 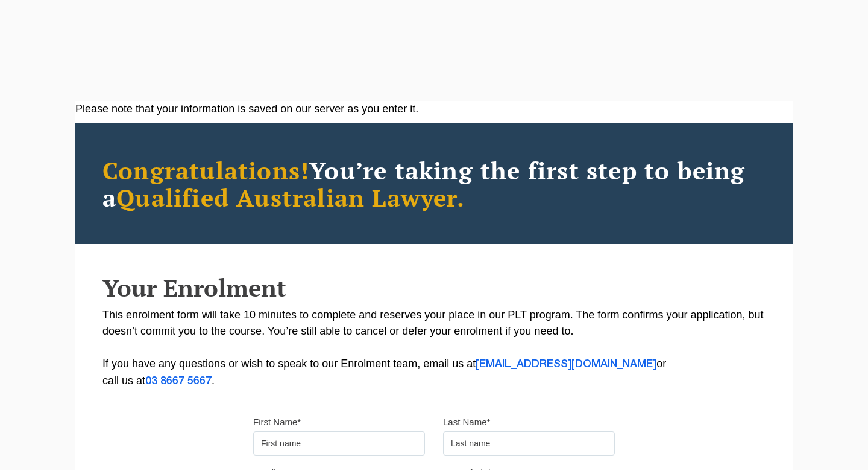 What do you see at coordinates (178, 381) in the screenshot?
I see `a: 03 8667 5667` at bounding box center [178, 381].